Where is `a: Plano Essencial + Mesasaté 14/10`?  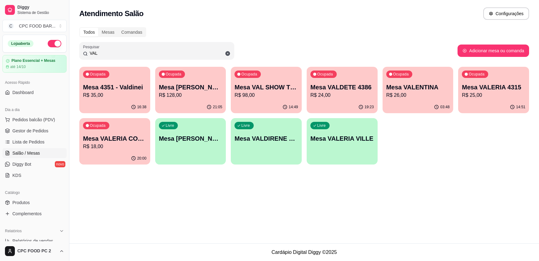
a: Plano Essencial + Mesasaté 14/10 is located at coordinates (34, 64).